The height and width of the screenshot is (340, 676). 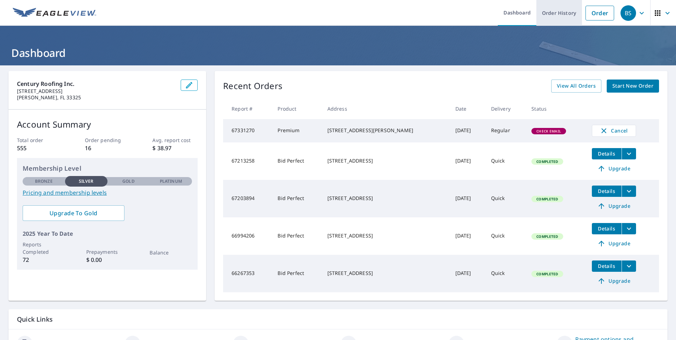 I want to click on span: Start New Order, so click(x=633, y=86).